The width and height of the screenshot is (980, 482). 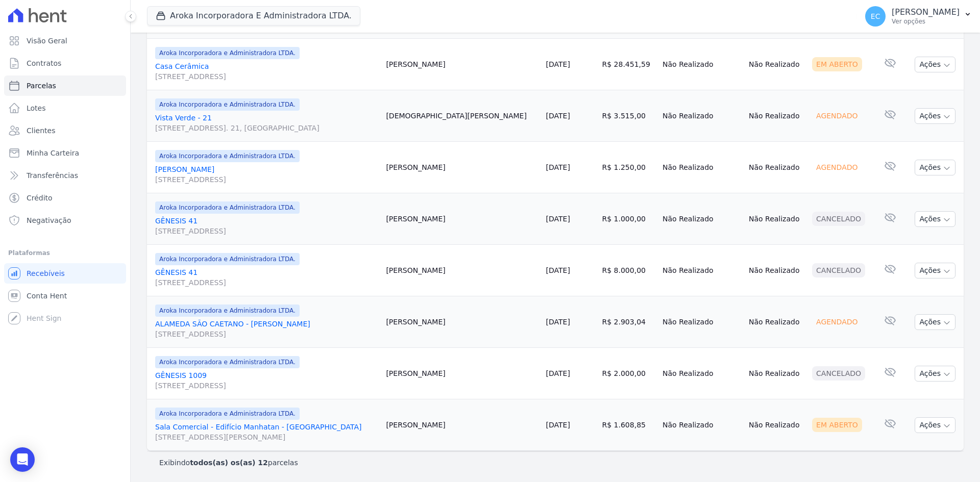 I want to click on a: Contratos, so click(x=65, y=63).